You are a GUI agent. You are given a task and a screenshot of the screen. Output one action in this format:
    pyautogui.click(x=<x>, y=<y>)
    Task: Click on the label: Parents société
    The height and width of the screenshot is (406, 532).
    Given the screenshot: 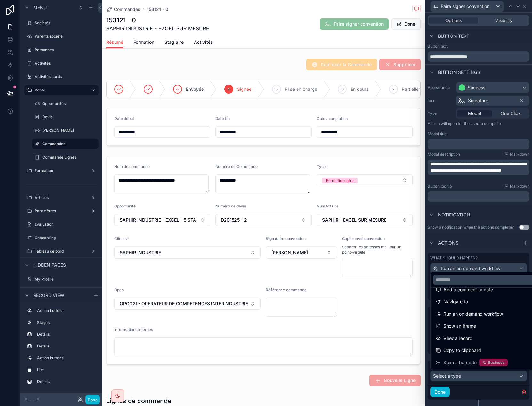 What is the action you would take?
    pyautogui.click(x=66, y=36)
    